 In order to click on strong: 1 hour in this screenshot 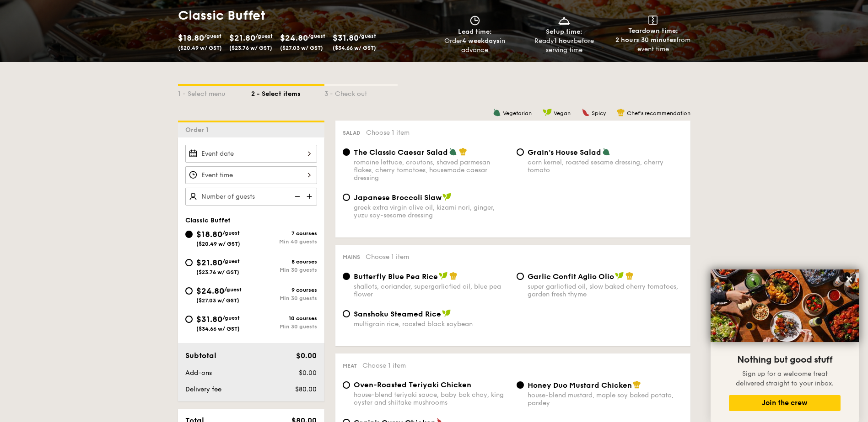, I will do `click(563, 40)`.